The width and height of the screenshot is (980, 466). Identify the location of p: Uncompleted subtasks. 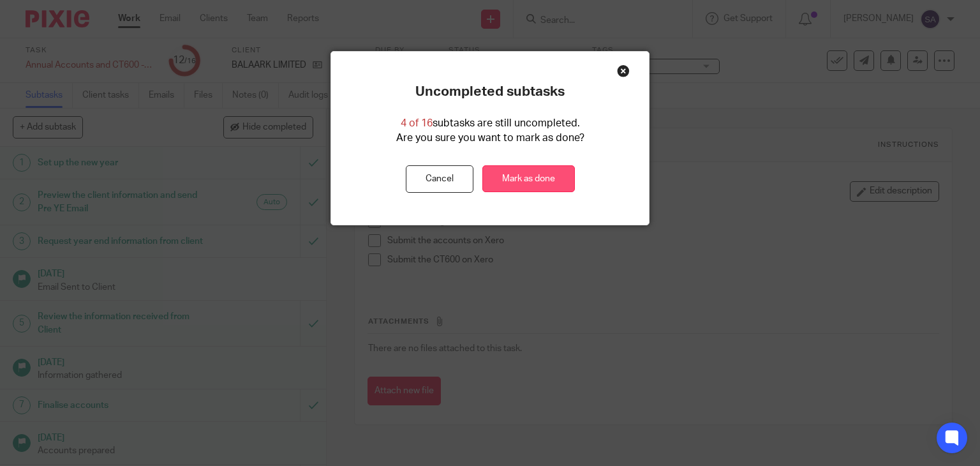
(490, 92).